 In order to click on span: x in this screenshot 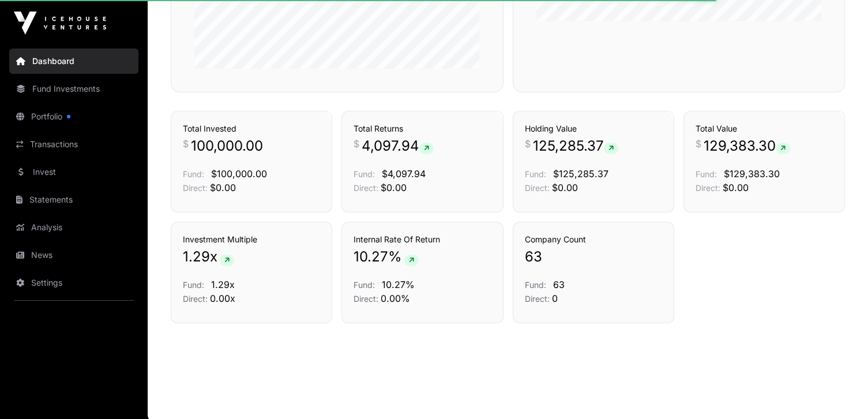, I will do `click(213, 257)`.